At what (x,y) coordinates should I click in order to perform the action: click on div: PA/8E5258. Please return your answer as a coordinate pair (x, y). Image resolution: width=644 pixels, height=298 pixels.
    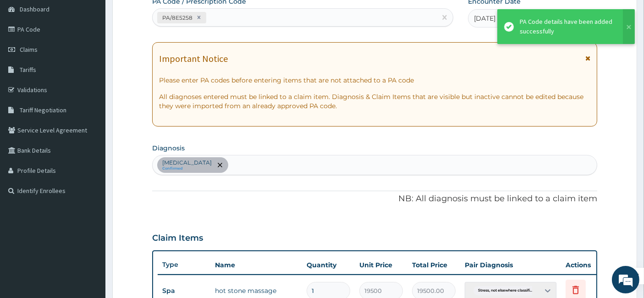
    Looking at the image, I should click on (177, 18).